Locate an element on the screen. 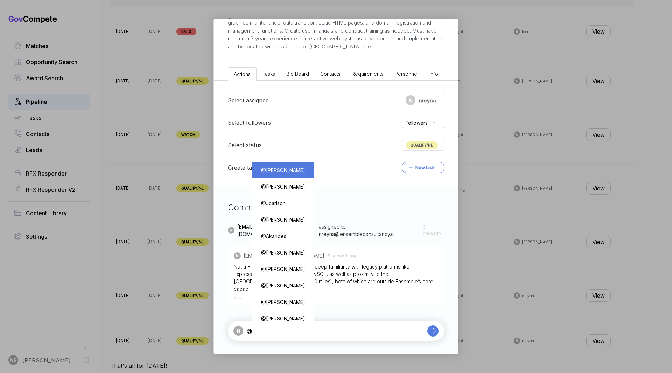 The image size is (672, 373). span: Delete is located at coordinates (238, 297).